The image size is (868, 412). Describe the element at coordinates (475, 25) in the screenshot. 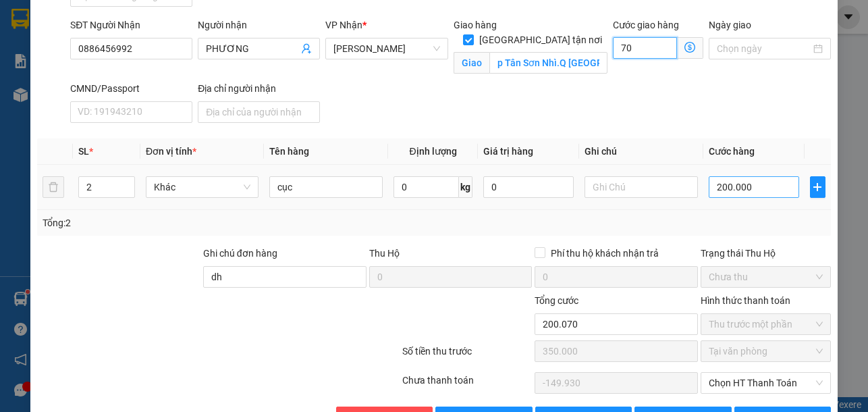

I see `span: Giao hàng` at that location.